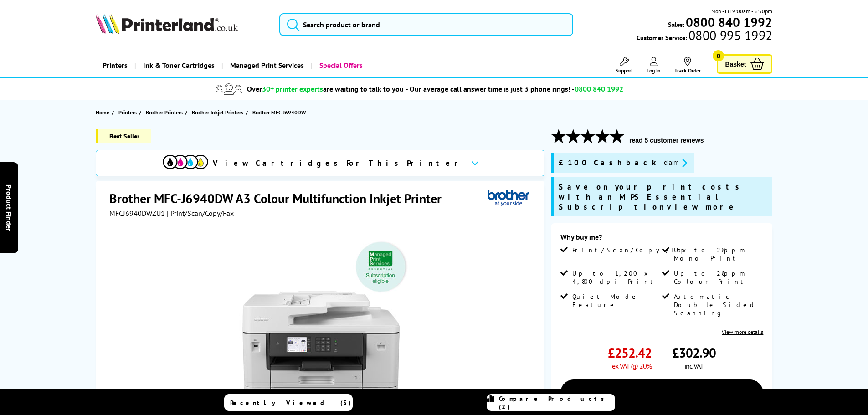 Image resolution: width=868 pixels, height=415 pixels. Describe the element at coordinates (742, 332) in the screenshot. I see `a: View more details` at that location.